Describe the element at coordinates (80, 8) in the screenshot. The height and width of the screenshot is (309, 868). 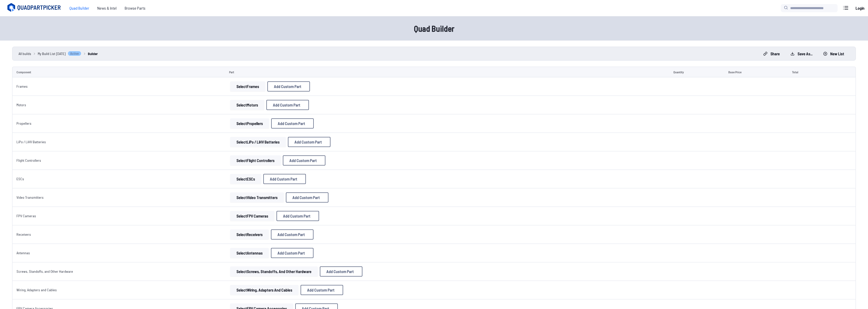
I see `span: Quad Builder` at that location.